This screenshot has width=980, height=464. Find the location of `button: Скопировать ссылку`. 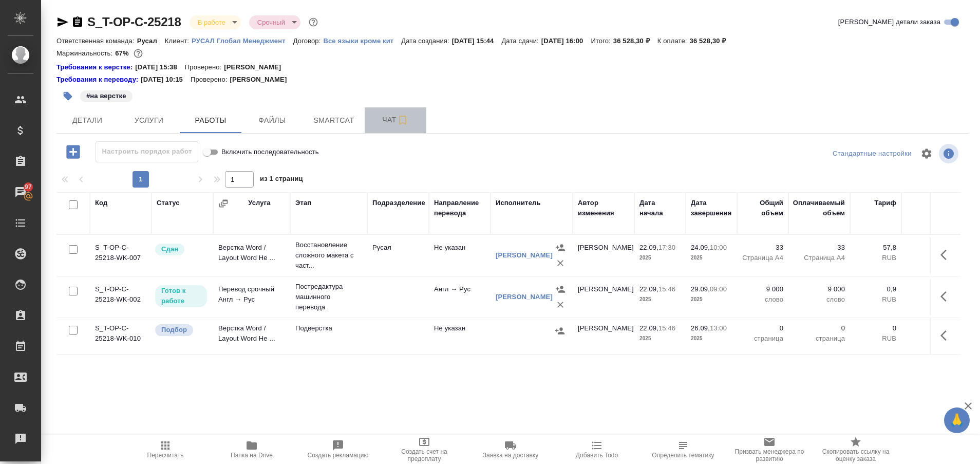

button: Скопировать ссылку is located at coordinates (78, 23).